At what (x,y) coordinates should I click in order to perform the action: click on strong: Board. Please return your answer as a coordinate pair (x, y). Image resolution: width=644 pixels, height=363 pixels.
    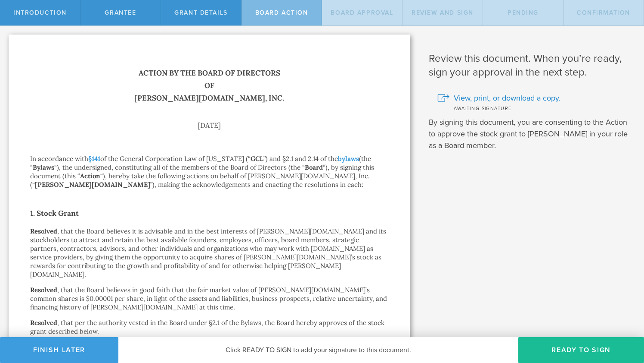
    Looking at the image, I should click on (314, 167).